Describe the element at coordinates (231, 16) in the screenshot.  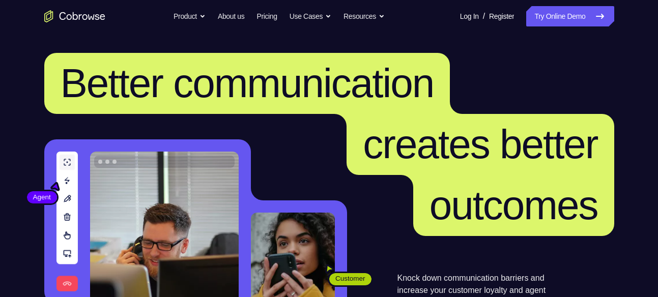
I see `a: About us` at that location.